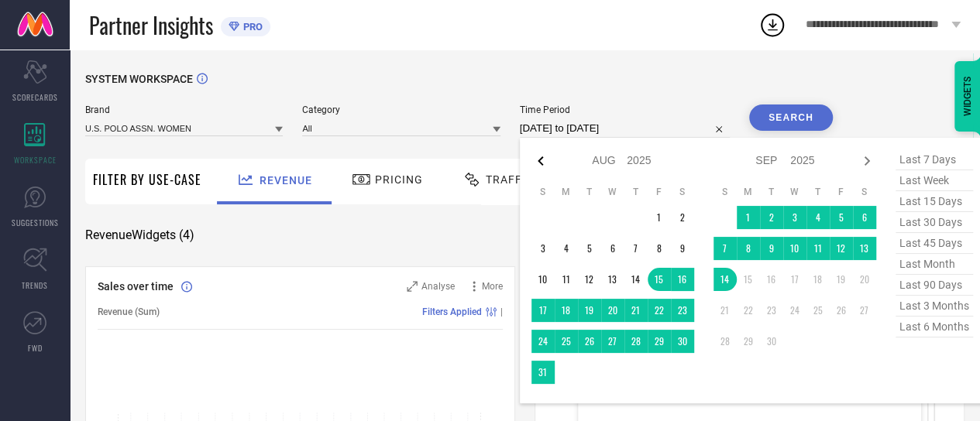 Image resolution: width=980 pixels, height=421 pixels. Describe the element at coordinates (841, 248) in the screenshot. I see `td: Fri Sep 12 2025` at that location.